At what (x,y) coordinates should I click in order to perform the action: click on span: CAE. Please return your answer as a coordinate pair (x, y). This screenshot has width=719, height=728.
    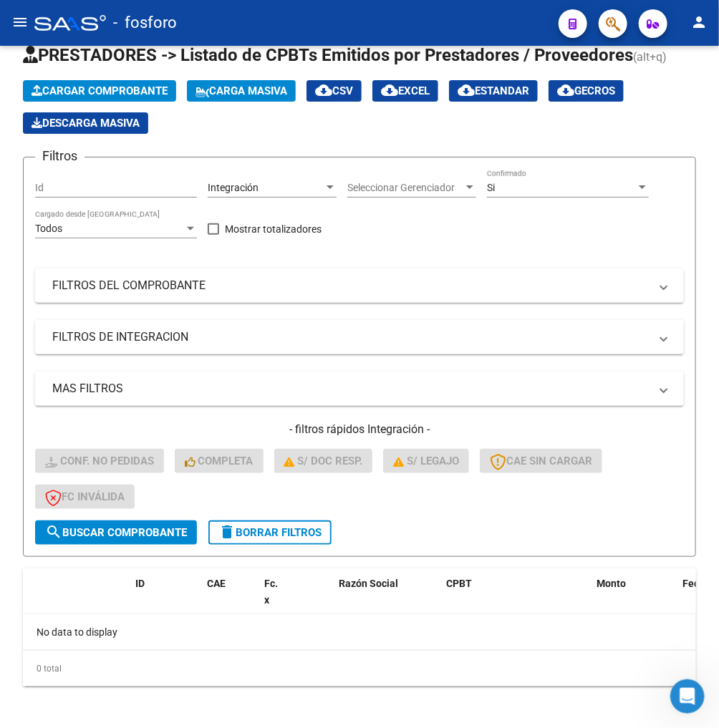
    Looking at the image, I should click on (217, 584).